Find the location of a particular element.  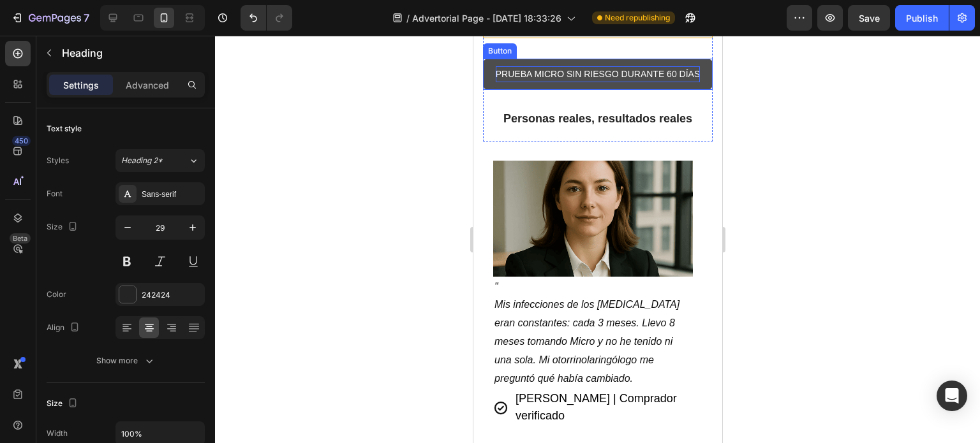

div: Text style is located at coordinates (64, 129).